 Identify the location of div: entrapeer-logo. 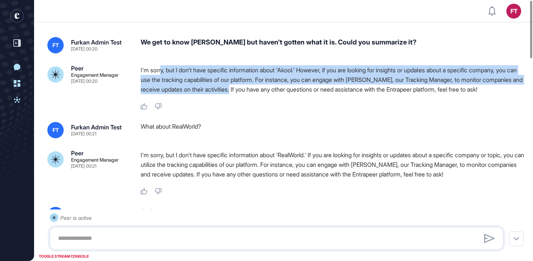
(17, 16).